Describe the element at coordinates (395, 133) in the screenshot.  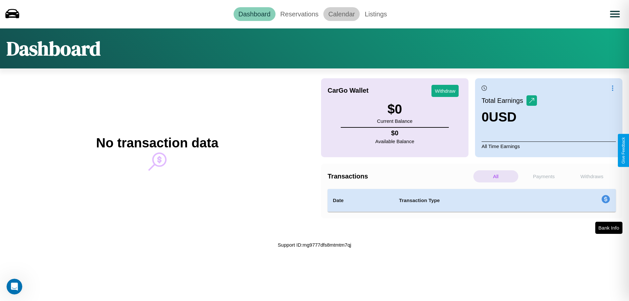
I see `h4: $ 0` at that location.